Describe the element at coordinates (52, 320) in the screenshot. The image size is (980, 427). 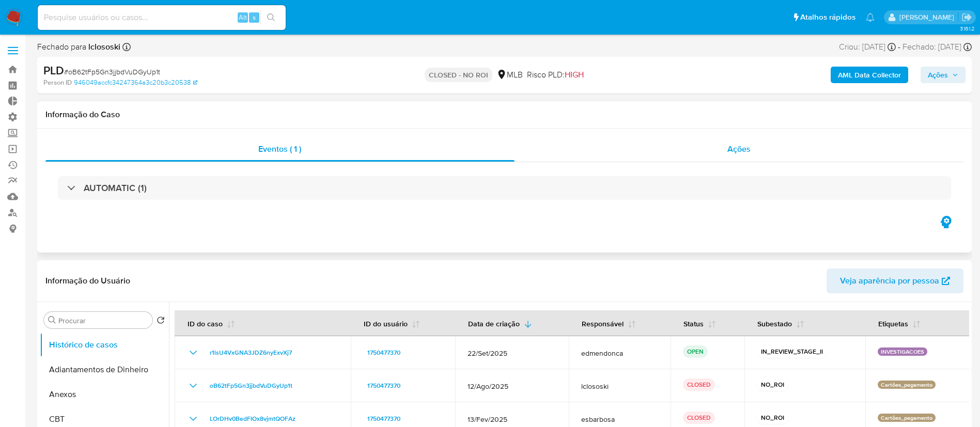
I see `button: Procurar` at that location.